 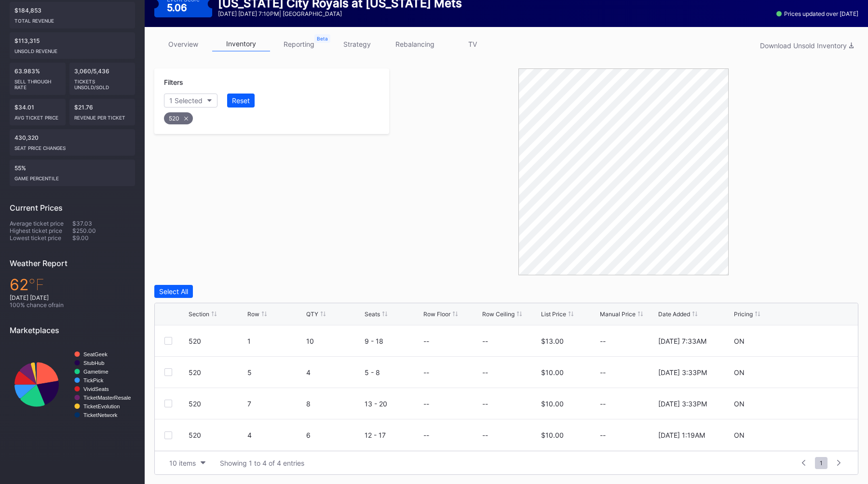 What do you see at coordinates (96, 371) in the screenshot?
I see `text: Gametime` at bounding box center [96, 371].